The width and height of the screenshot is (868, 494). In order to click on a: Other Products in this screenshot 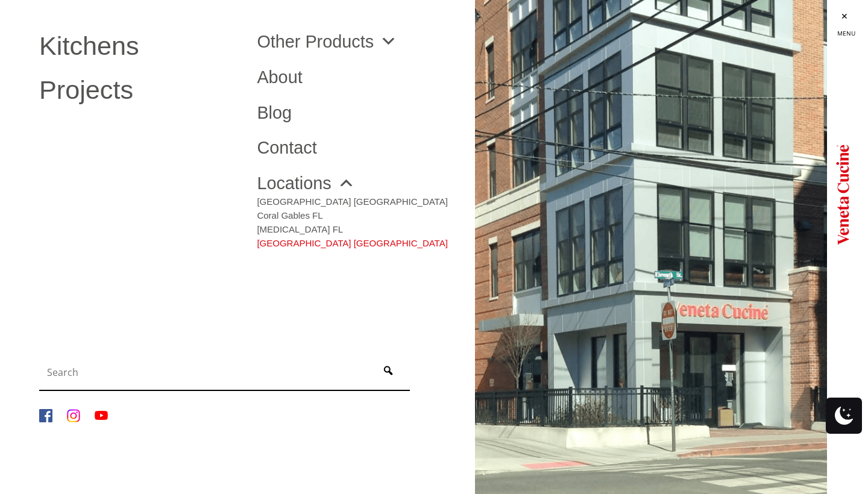, I will do `click(326, 42)`.